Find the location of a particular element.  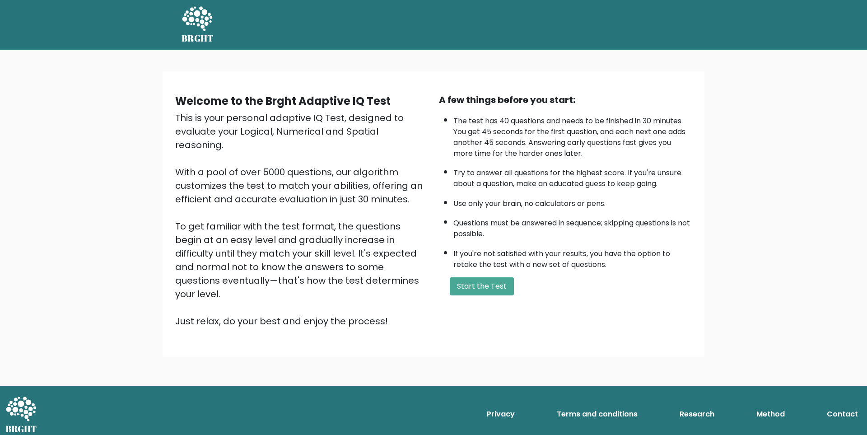

li: Use only your brain, no calculators or pens. is located at coordinates (572, 201).